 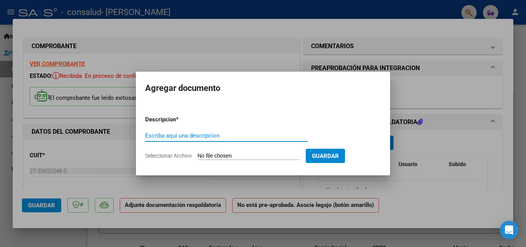 I want to click on h2: Agregar documento, so click(x=263, y=88).